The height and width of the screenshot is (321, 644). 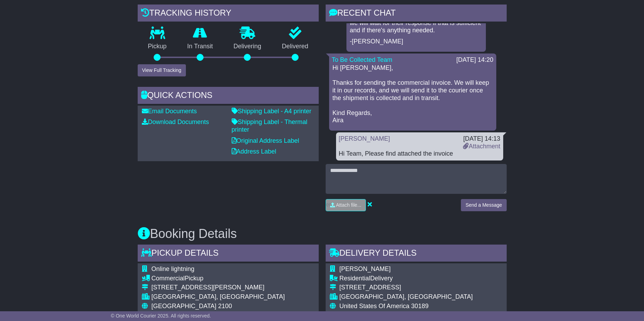 I want to click on div: Quick Actions, so click(x=228, y=96).